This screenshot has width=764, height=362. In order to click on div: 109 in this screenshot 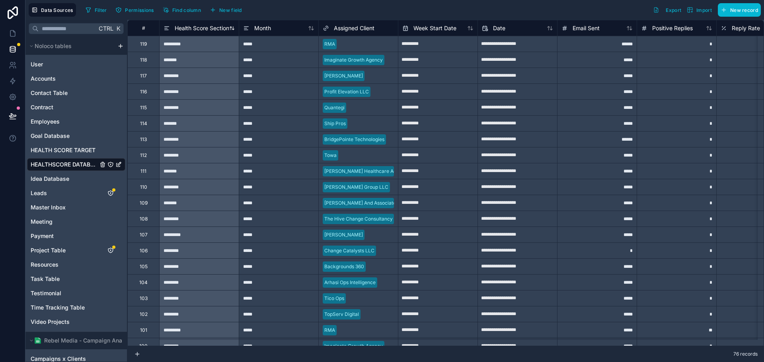, I will do `click(144, 203)`.